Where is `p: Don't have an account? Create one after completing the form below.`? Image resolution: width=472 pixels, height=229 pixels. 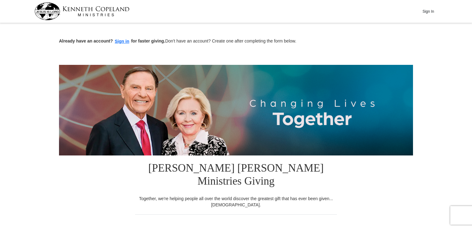 p: Don't have an account? Create one after completing the form below. is located at coordinates (236, 41).